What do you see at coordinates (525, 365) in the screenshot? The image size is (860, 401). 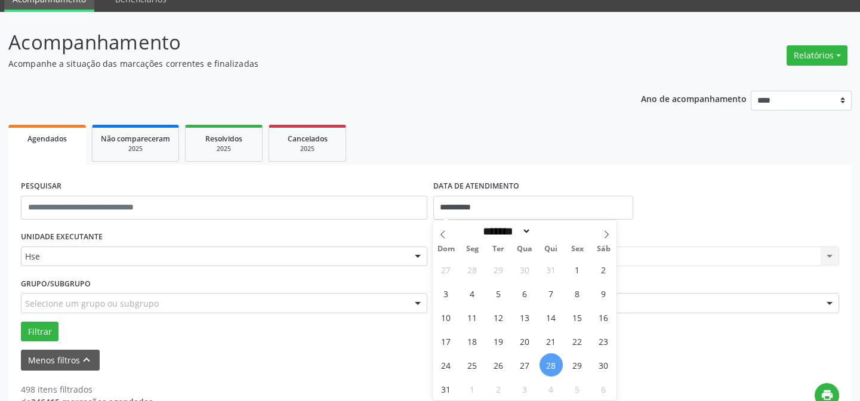 I see `span: Agosto 27, 2025` at bounding box center [525, 365].